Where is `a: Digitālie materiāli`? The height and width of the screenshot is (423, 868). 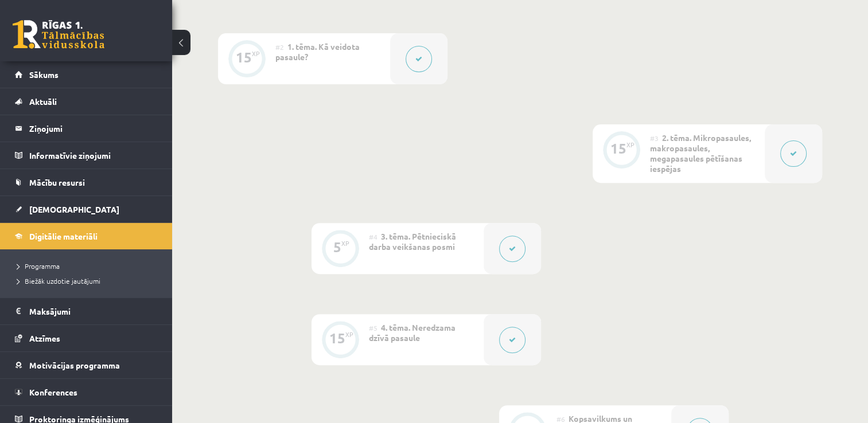 a: Digitālie materiāli is located at coordinates (86, 236).